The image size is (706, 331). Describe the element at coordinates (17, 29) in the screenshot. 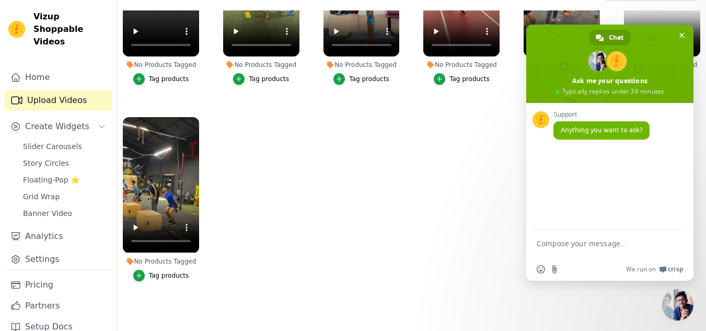

I see `img: Vizup` at that location.